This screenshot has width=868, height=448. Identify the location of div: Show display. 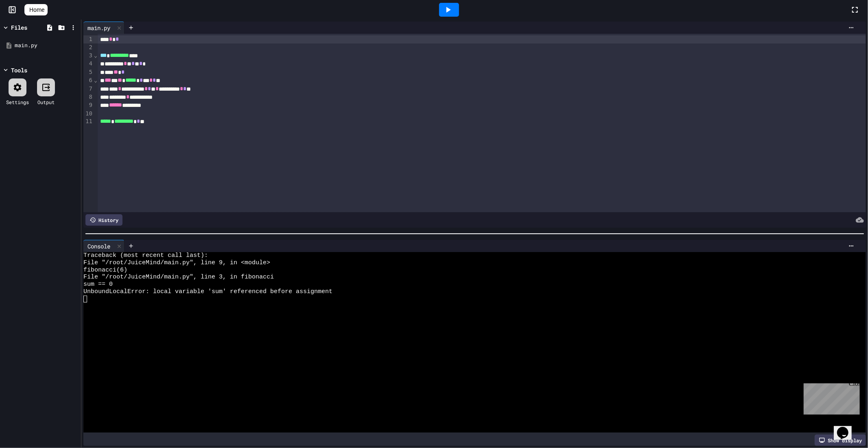
(840, 441).